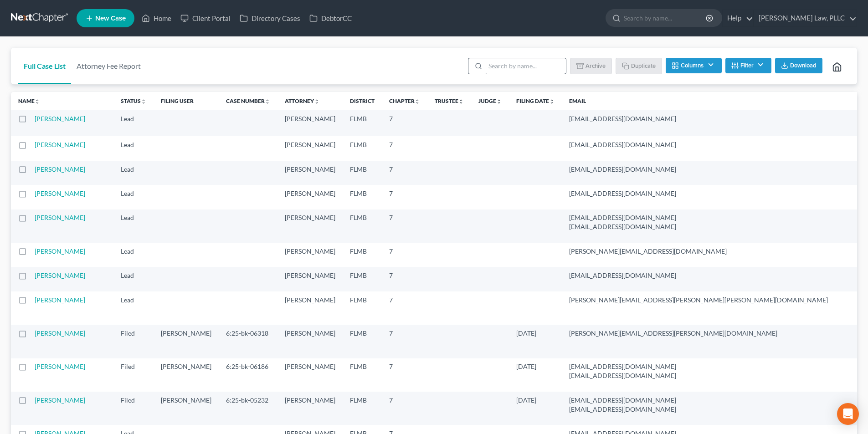  Describe the element at coordinates (738, 18) in the screenshot. I see `a: Help` at that location.